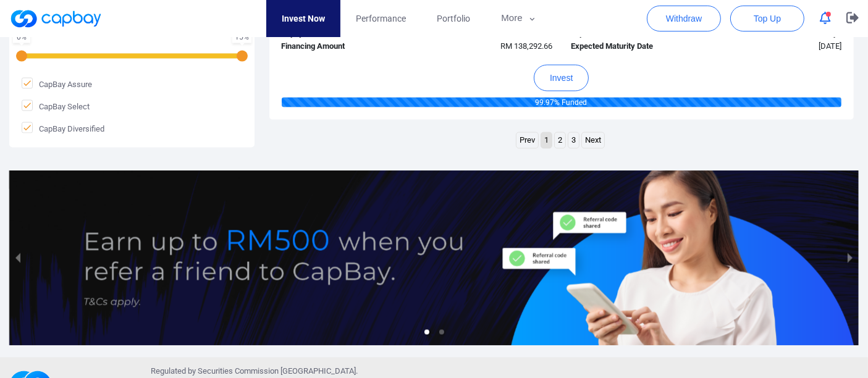 The width and height of the screenshot is (868, 378). Describe the element at coordinates (63, 128) in the screenshot. I see `span: CapBay Diversified` at that location.